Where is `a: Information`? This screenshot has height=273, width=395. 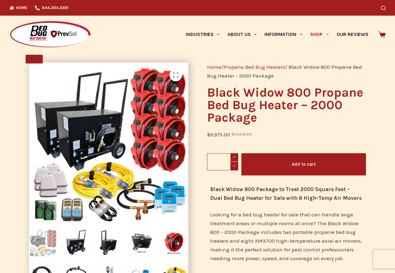 a: Information is located at coordinates (284, 34).